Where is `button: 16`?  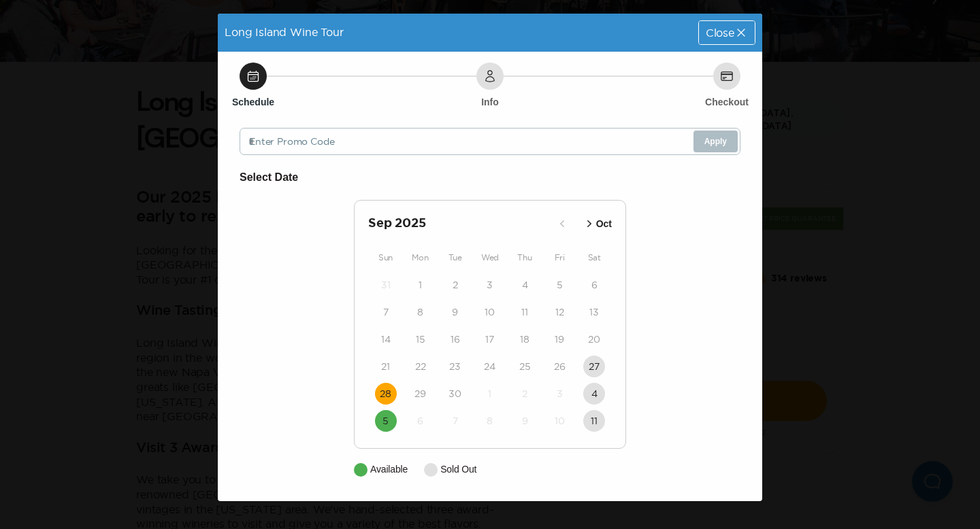
button: 16 is located at coordinates (455, 340).